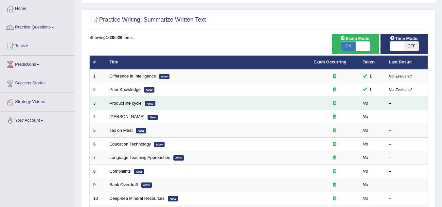 The image size is (442, 207). I want to click on a: Strategy Videos, so click(38, 101).